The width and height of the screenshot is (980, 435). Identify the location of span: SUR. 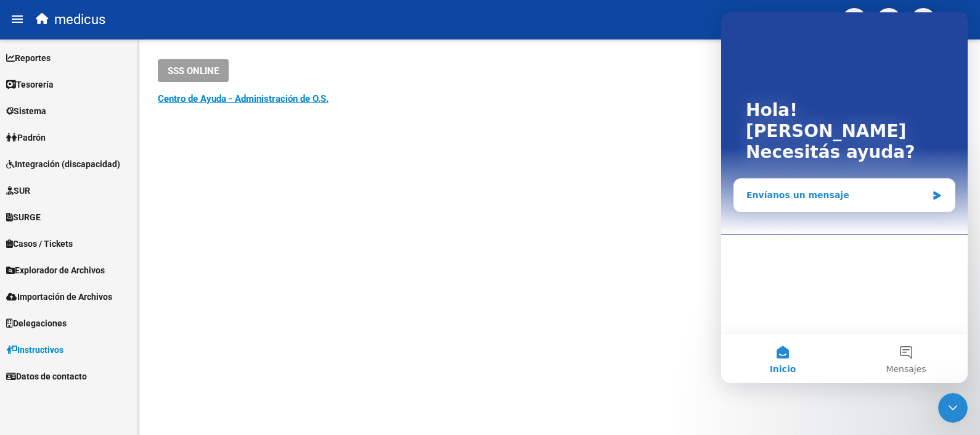
(18, 191).